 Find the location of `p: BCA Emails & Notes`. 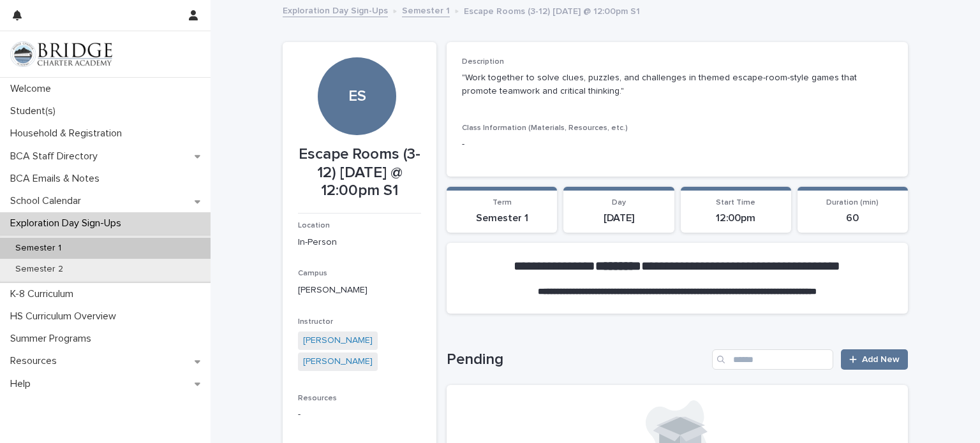

p: BCA Emails & Notes is located at coordinates (58, 178).